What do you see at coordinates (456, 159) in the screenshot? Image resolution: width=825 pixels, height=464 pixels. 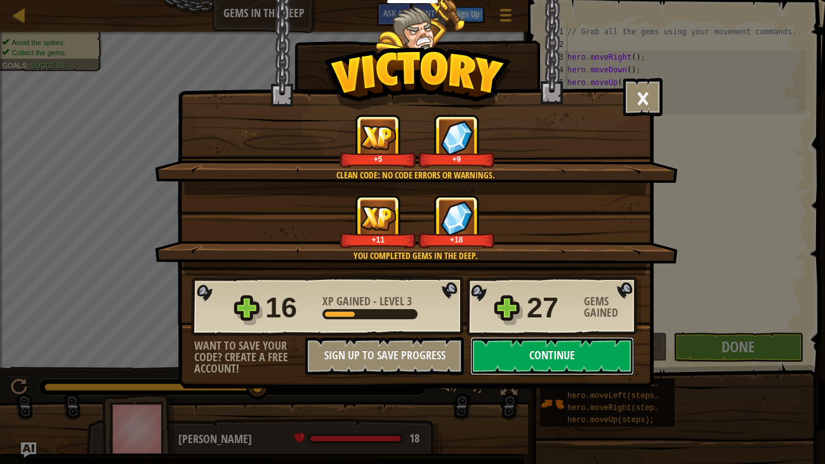 I see `div: +9` at bounding box center [456, 159].